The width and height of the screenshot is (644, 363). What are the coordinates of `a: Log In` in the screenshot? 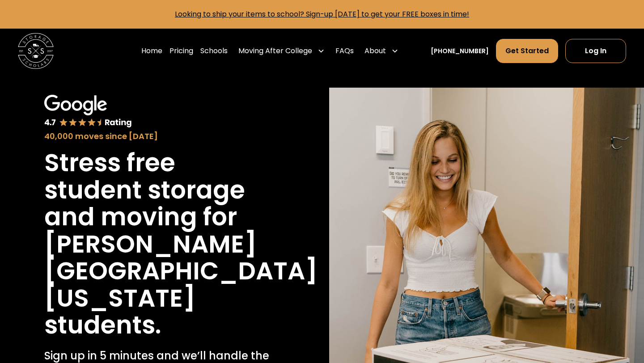 It's located at (595, 51).